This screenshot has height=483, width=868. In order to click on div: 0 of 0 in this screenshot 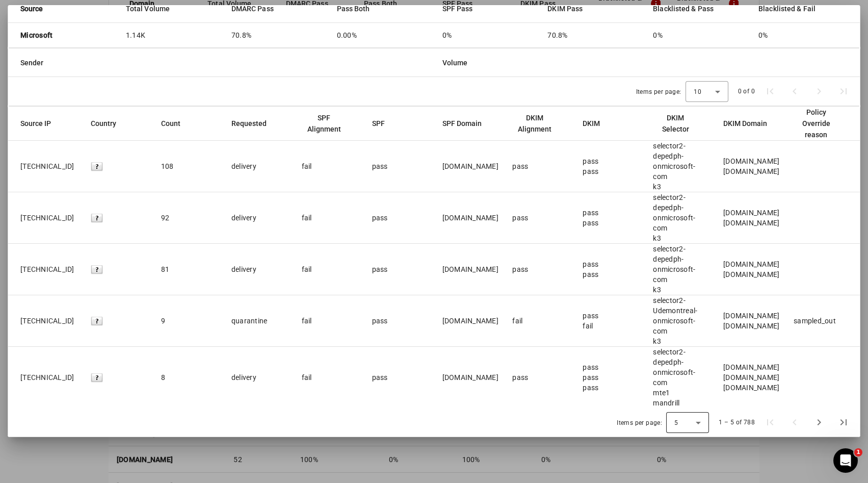, I will do `click(746, 91)`.